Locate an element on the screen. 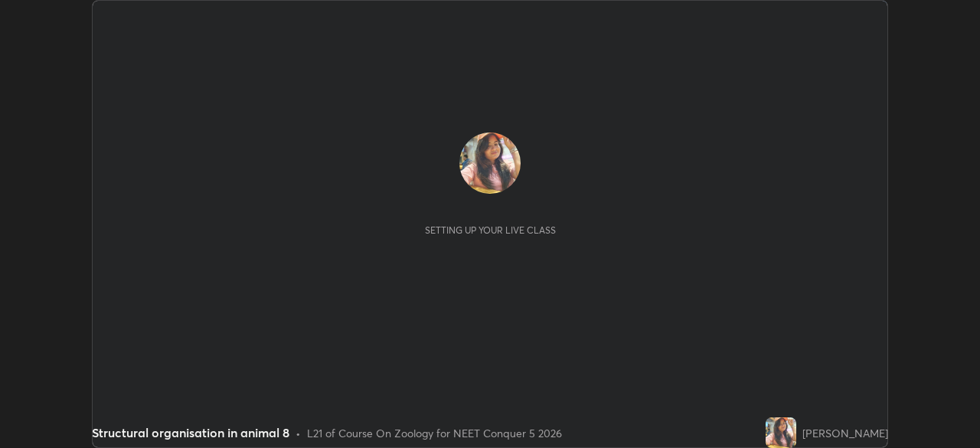 Image resolution: width=980 pixels, height=448 pixels. div: L21 of Course On Zoology for NEET Conquer 5 2026 is located at coordinates (434, 432).